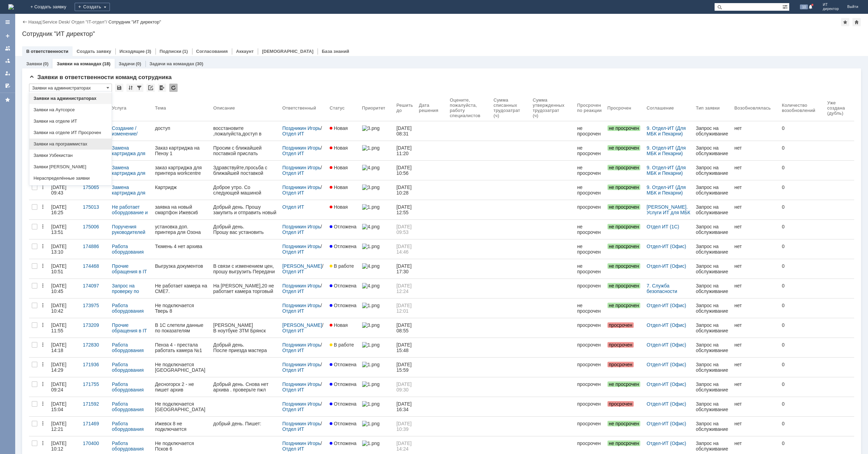  I want to click on a: 173975, so click(95, 308).